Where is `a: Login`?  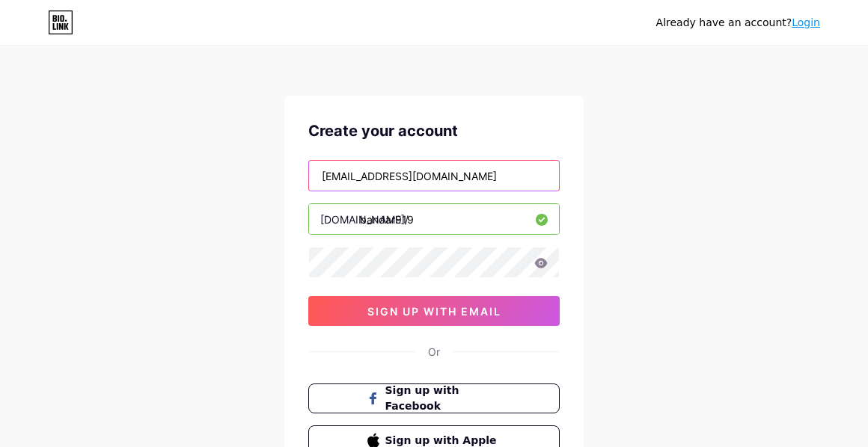
a: Login is located at coordinates (806, 23).